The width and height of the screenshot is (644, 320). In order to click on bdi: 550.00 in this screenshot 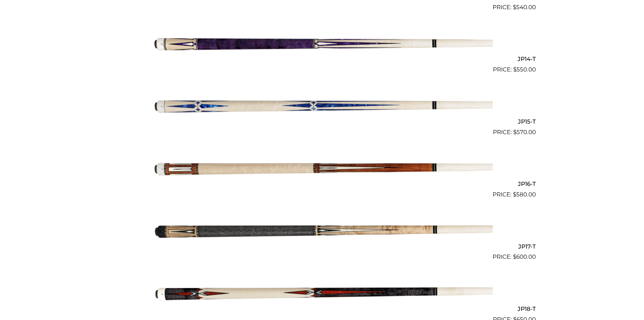, I will do `click(524, 69)`.